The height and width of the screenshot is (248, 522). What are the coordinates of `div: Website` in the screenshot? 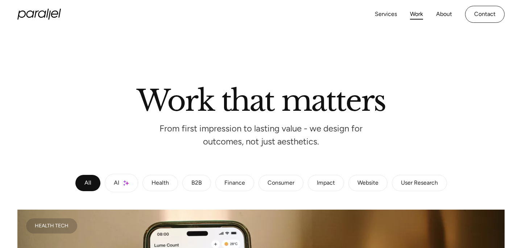 It's located at (368, 183).